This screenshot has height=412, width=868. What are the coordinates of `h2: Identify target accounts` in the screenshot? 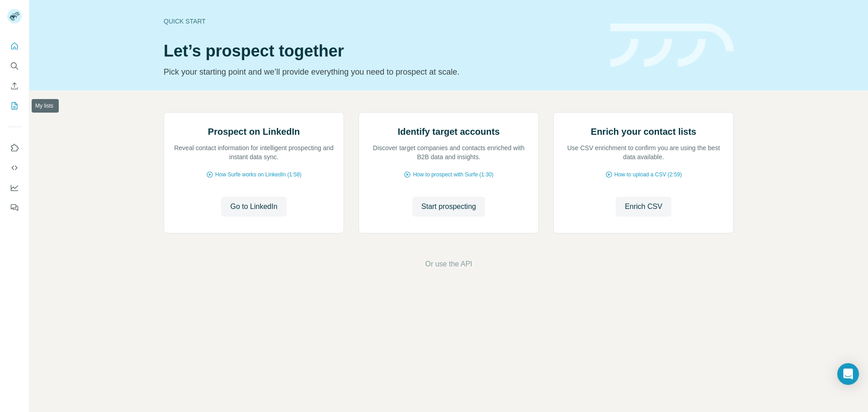 It's located at (449, 132).